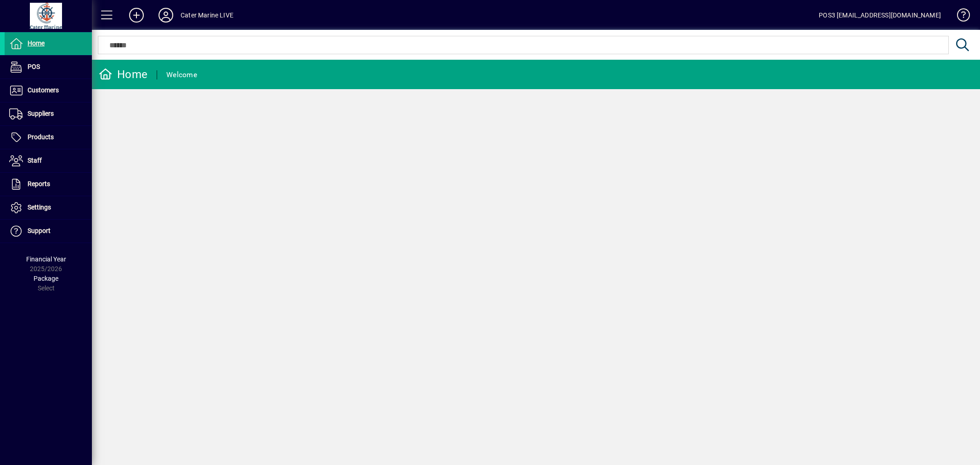 The height and width of the screenshot is (465, 980). I want to click on span: Home, so click(36, 43).